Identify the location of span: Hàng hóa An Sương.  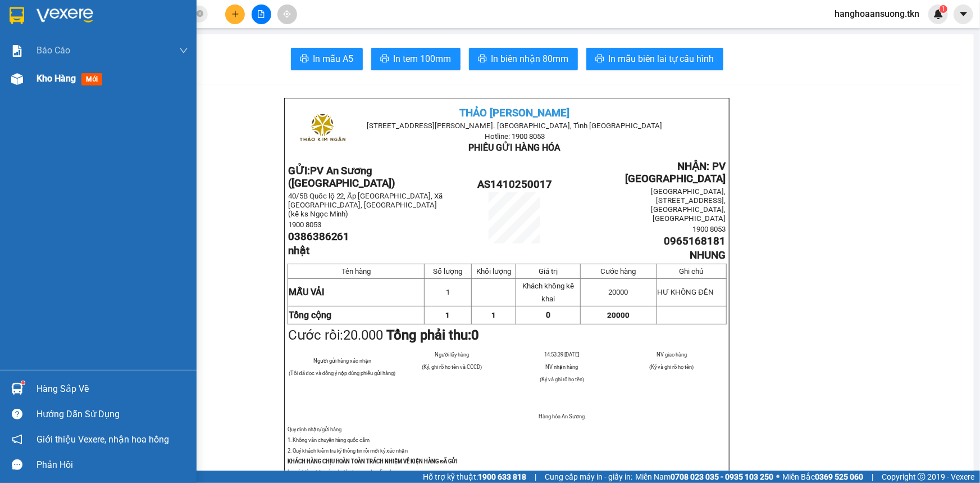
(561, 416).